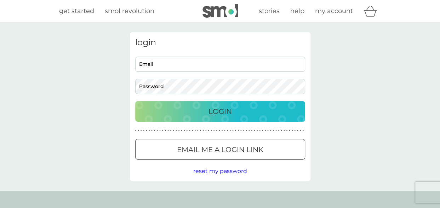 The height and width of the screenshot is (208, 440). What do you see at coordinates (269, 11) in the screenshot?
I see `span: stories` at bounding box center [269, 11].